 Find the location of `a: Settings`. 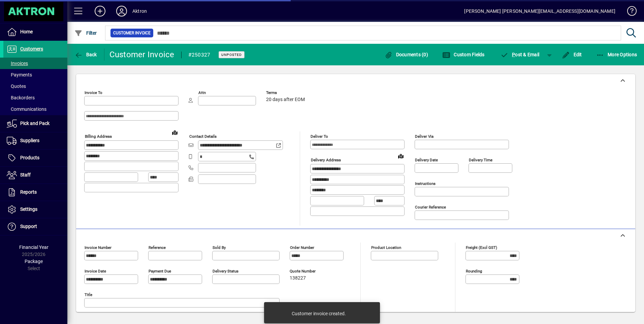

a: Settings is located at coordinates (36, 209).